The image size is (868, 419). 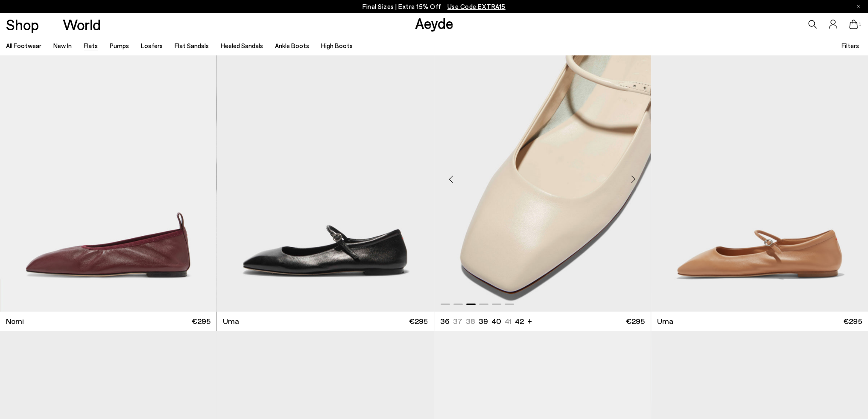 What do you see at coordinates (82, 24) in the screenshot?
I see `a: World` at bounding box center [82, 24].